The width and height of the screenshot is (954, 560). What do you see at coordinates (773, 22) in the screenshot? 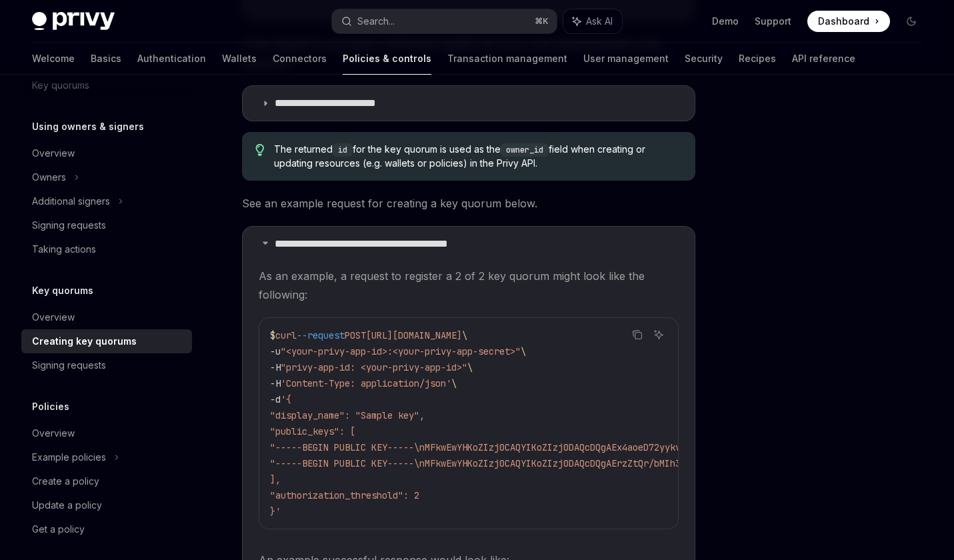
I see `a: Support` at bounding box center [773, 22].